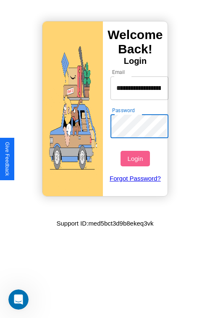 The image size is (210, 318). What do you see at coordinates (105, 223) in the screenshot?
I see `p: Support ID: med5bct3d9b8ekeq3vk` at bounding box center [105, 223].